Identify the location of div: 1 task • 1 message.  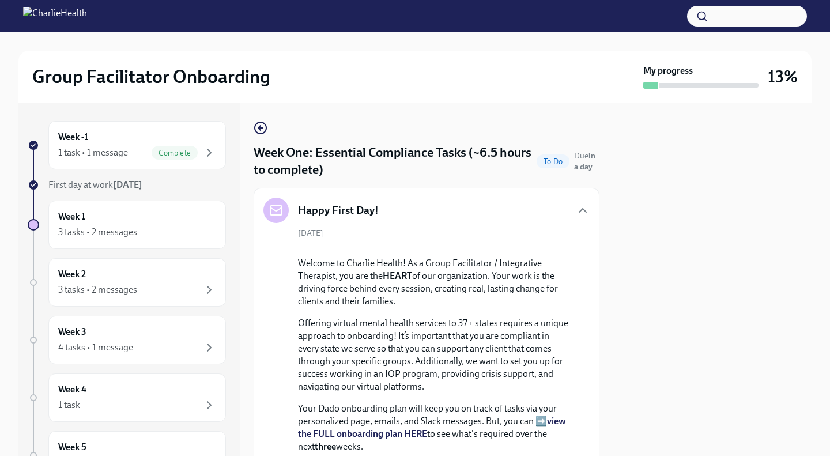
(93, 153).